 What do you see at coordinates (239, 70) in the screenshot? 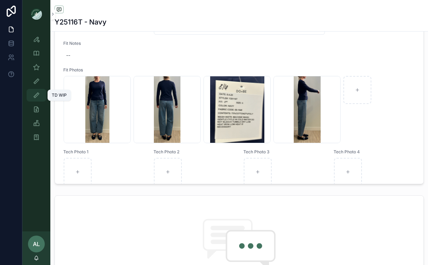
I see `span: Fit Photos` at bounding box center [239, 70].